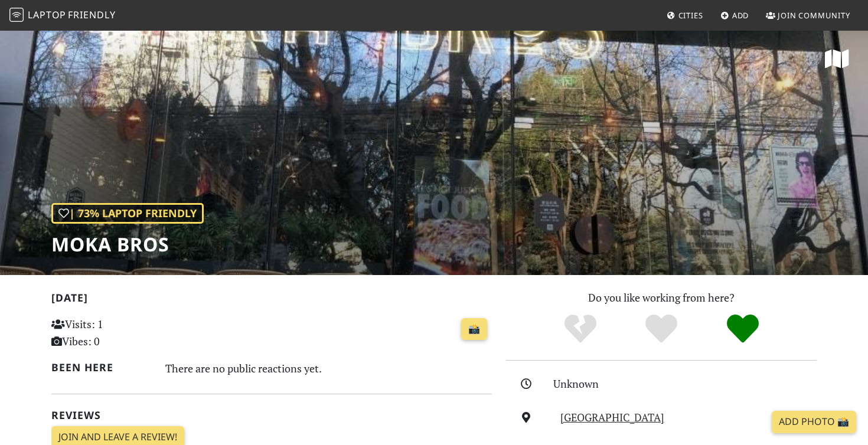  What do you see at coordinates (814, 15) in the screenshot?
I see `span: Join Community` at bounding box center [814, 15].